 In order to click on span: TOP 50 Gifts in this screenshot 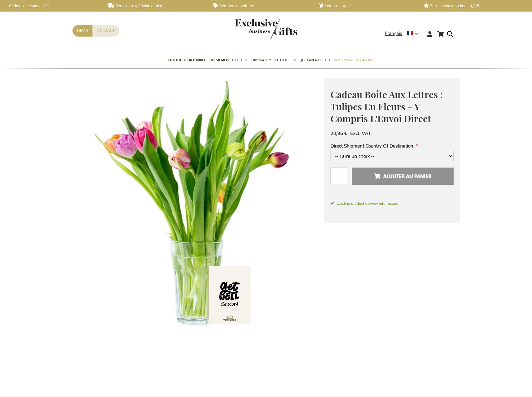, I will do `click(219, 60)`.